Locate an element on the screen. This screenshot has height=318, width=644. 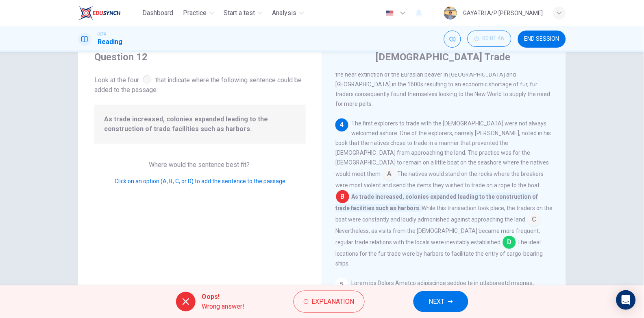
span: CEFR is located at coordinates (102, 34).